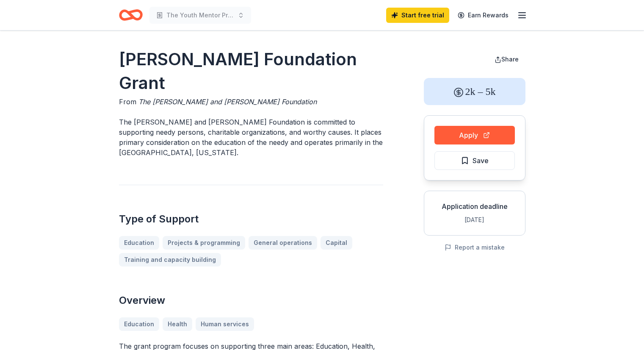 This screenshot has height=350, width=644. I want to click on a: Projects & programming, so click(204, 243).